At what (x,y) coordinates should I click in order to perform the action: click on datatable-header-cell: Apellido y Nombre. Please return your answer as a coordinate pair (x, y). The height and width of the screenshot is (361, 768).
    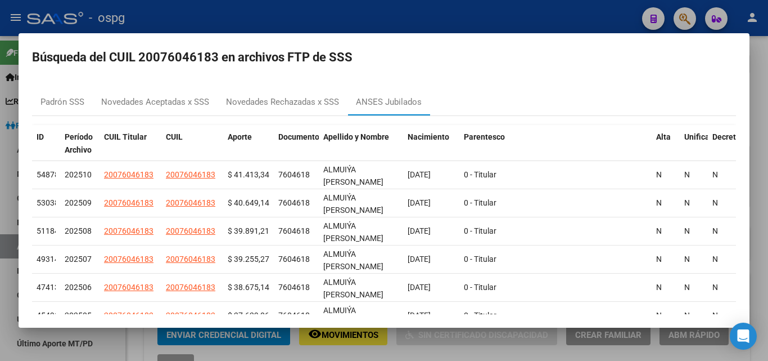
    Looking at the image, I should click on (361, 143).